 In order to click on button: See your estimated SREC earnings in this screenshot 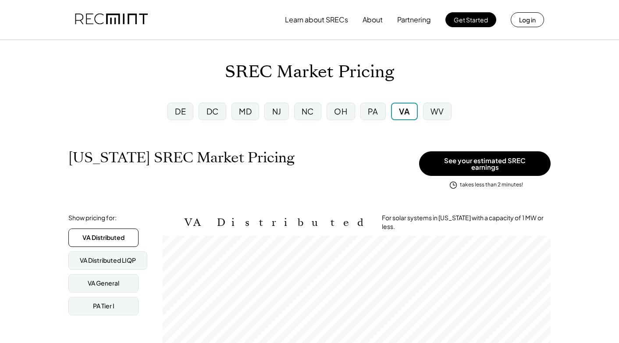, I will do `click(485, 164)`.